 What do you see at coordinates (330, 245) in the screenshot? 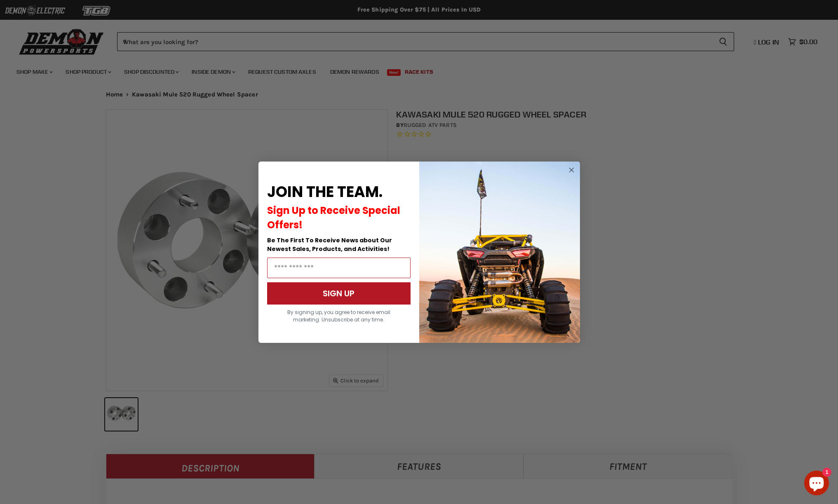
I see `span: Be The First To Receive News about Our Newest Sales, Products, and Activities!` at bounding box center [330, 245].